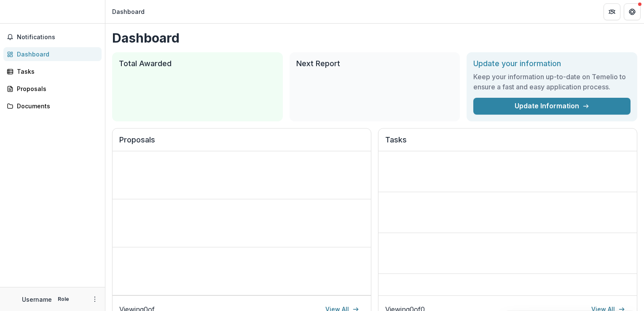 The height and width of the screenshot is (311, 644). I want to click on p: Username, so click(36, 300).